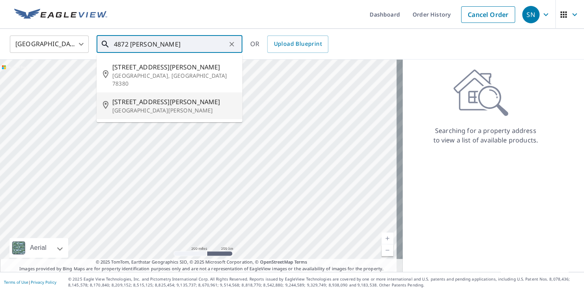  I want to click on a: Privacy Policy, so click(43, 282).